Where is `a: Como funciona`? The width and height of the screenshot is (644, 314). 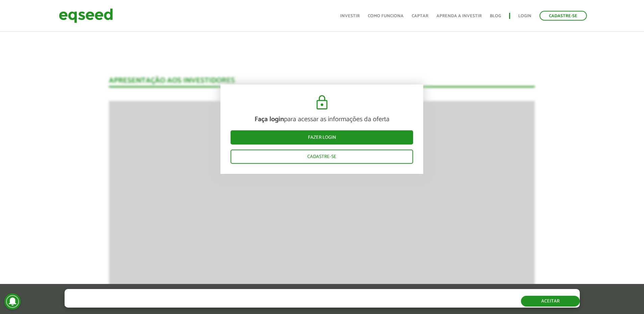 a: Como funciona is located at coordinates (386, 16).